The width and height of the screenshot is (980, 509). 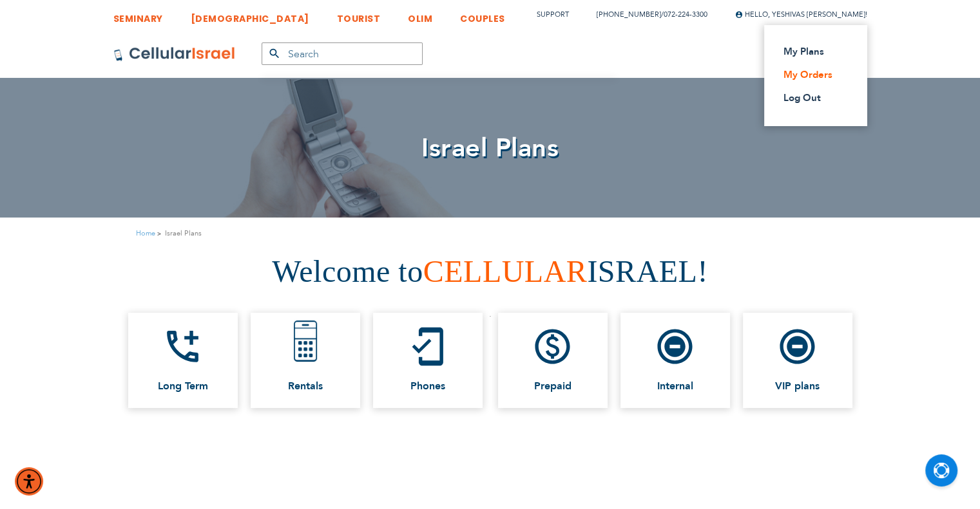 I want to click on strong: Israel Plans, so click(x=183, y=233).